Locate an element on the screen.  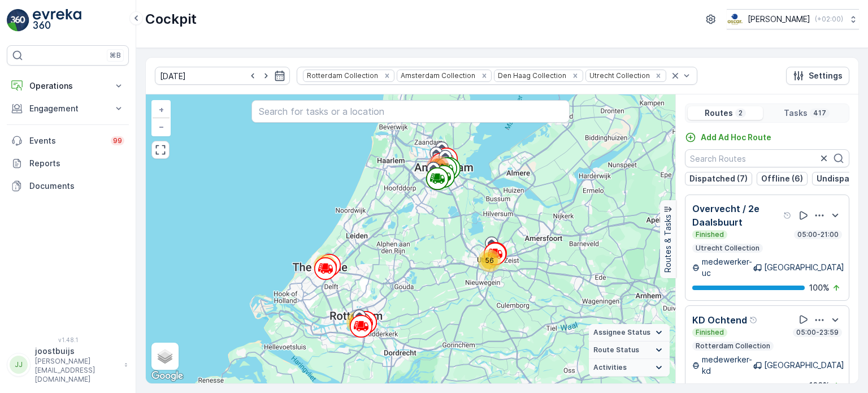
div: 39 is located at coordinates (325, 266).